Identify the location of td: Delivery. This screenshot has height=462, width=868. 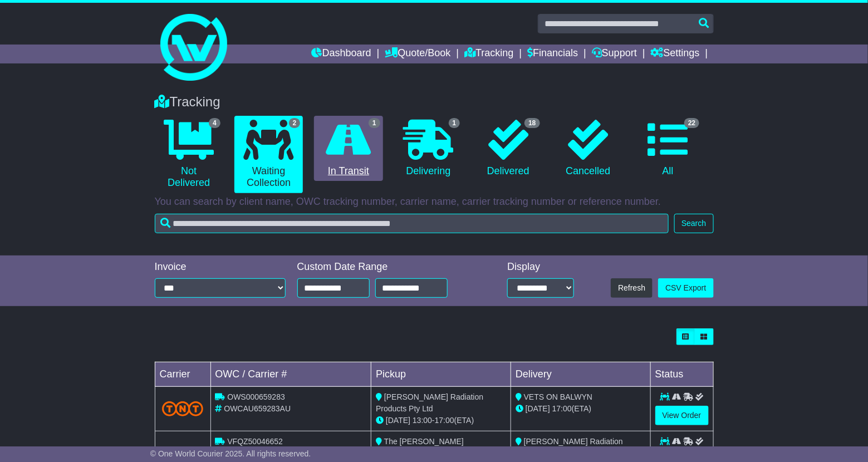
(580, 375).